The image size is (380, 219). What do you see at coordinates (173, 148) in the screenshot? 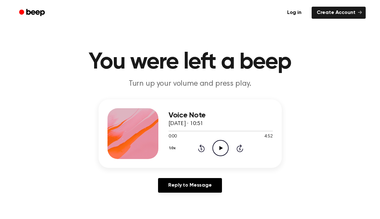
I see `button: 1.0x` at bounding box center [173, 148].